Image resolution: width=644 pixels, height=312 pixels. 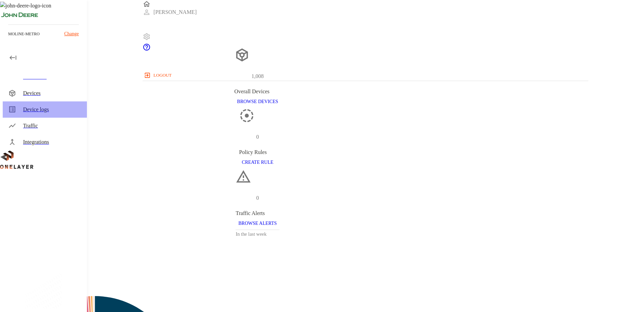 I want to click on h3: In the last week, so click(x=257, y=234).